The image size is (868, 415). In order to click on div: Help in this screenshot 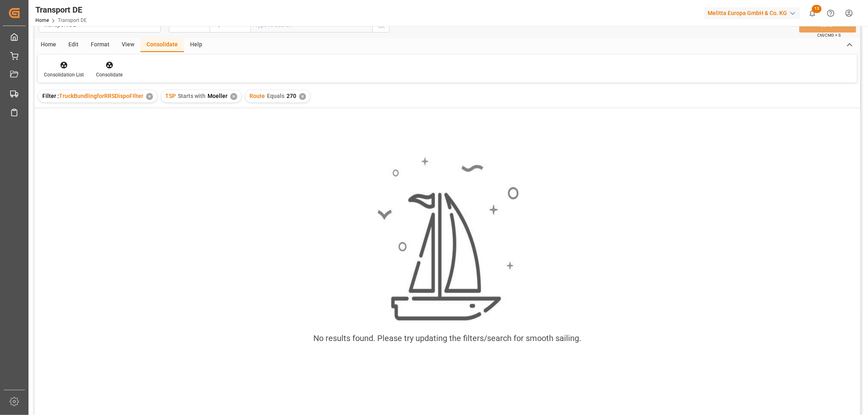, I will do `click(196, 45)`.